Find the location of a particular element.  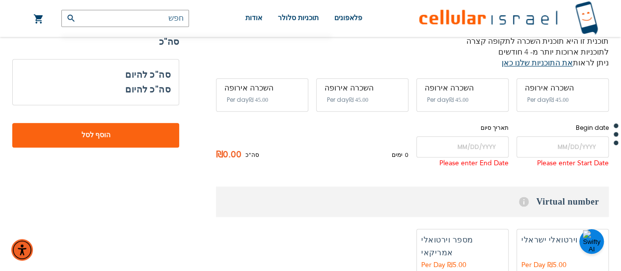

span: Help is located at coordinates (524, 201).